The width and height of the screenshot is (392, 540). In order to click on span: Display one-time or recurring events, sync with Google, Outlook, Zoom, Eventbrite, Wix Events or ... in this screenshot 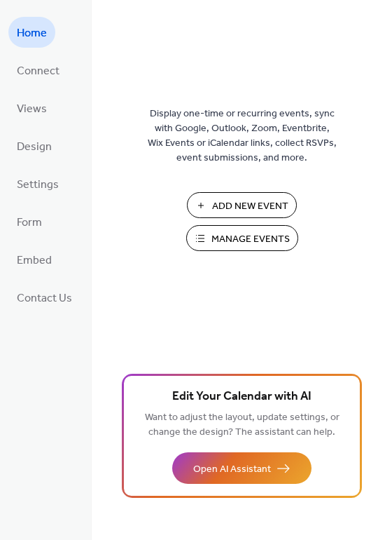, I will do `click(243, 136)`.